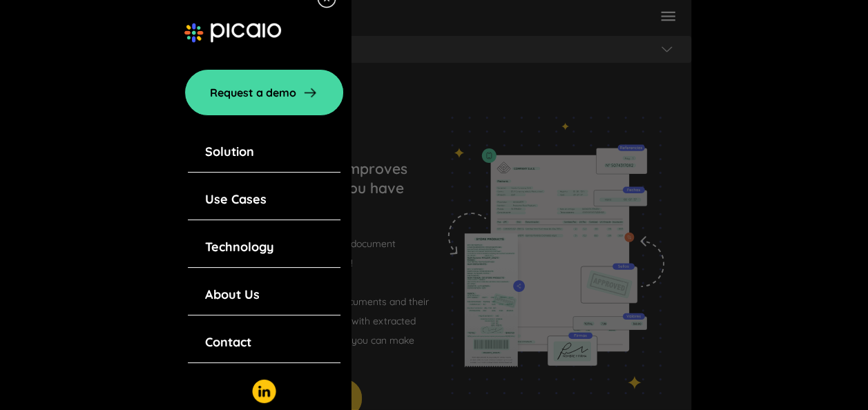  Describe the element at coordinates (311, 92) in the screenshot. I see `img: arrow-right` at that location.